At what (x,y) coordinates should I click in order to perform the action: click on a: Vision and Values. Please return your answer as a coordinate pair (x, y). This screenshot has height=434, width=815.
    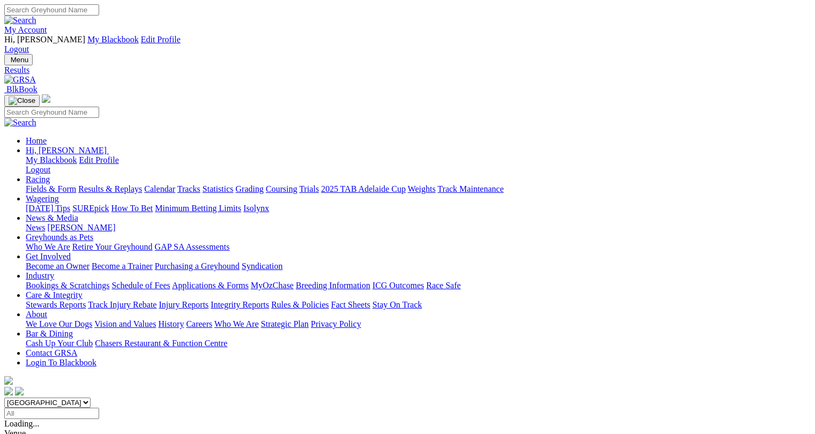
    Looking at the image, I should click on (125, 324).